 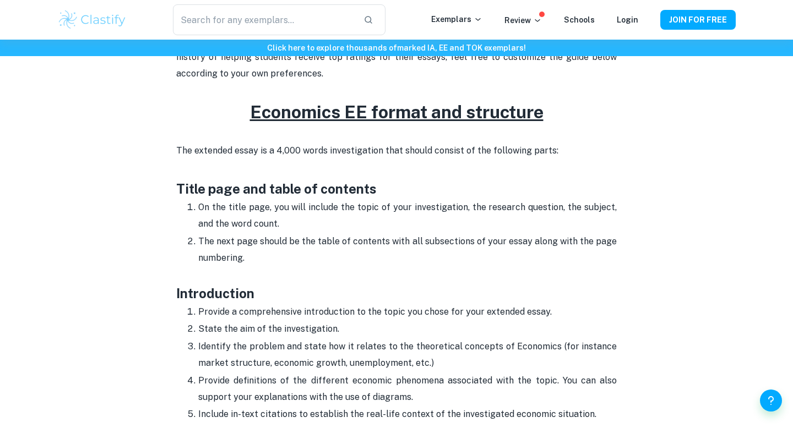 I want to click on a: Schools, so click(x=579, y=20).